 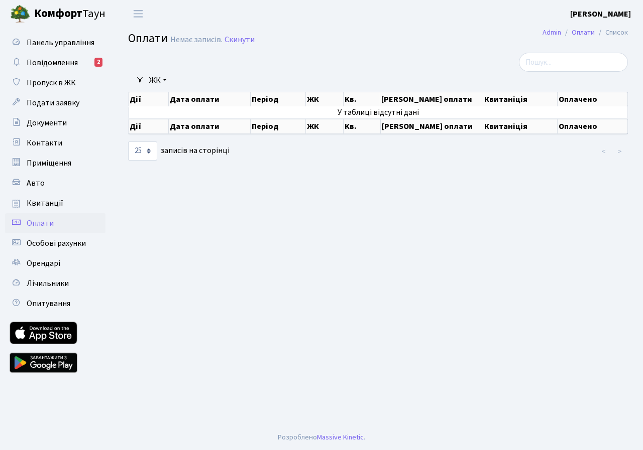 I want to click on span: Орендарі, so click(x=43, y=264).